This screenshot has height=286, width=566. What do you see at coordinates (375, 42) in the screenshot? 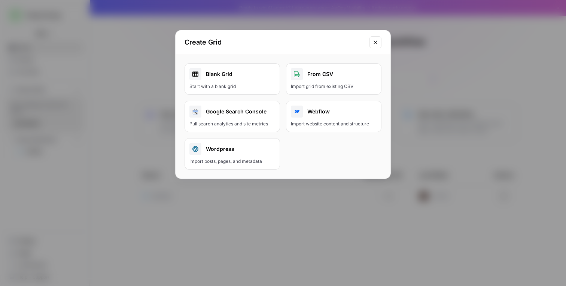
I see `button: Close modal` at bounding box center [375, 42].